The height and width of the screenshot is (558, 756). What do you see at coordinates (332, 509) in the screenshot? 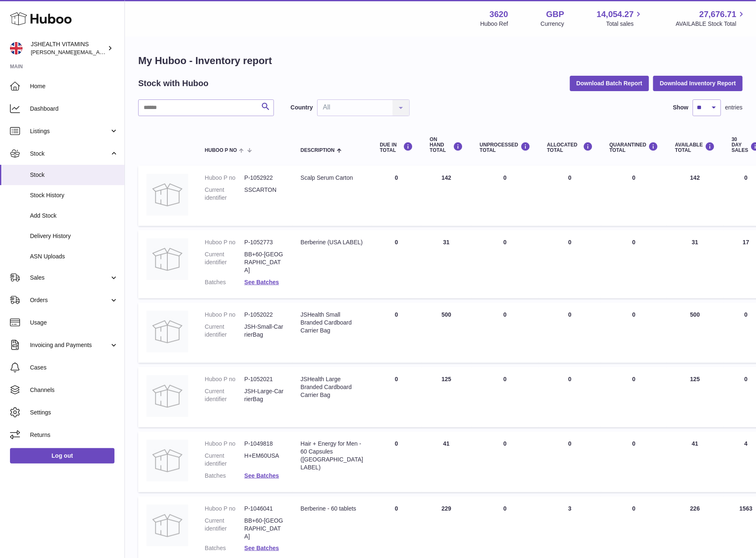
I see `div: Berberine - 60 tablets` at bounding box center [332, 509].